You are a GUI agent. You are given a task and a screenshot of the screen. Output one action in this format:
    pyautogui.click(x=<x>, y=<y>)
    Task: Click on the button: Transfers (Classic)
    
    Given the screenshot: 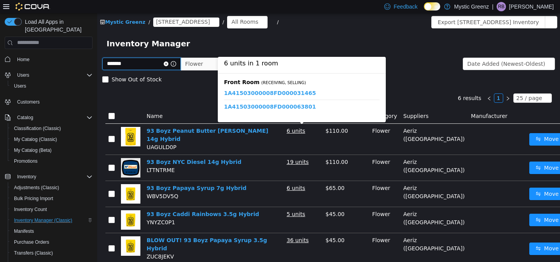 What is the action you would take?
    pyautogui.click(x=52, y=253)
    